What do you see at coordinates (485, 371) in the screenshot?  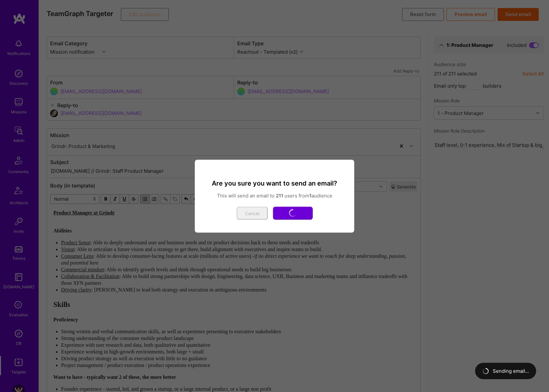 I see `img: loading` at bounding box center [485, 371].